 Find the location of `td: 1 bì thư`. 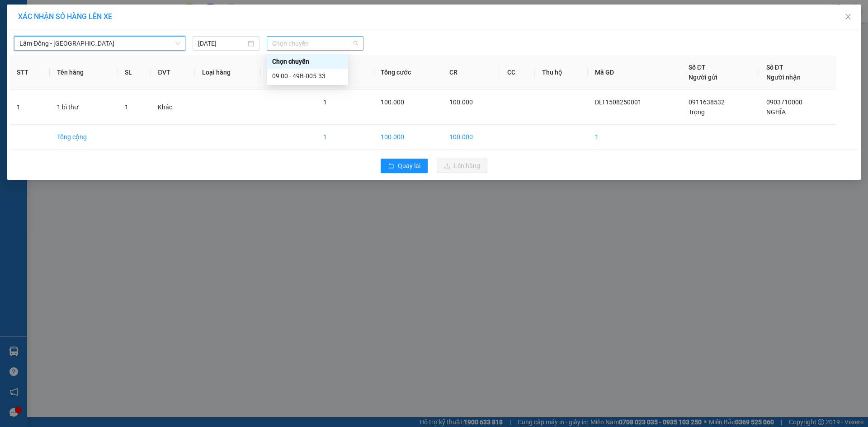

td: 1 bì thư is located at coordinates (84, 107).